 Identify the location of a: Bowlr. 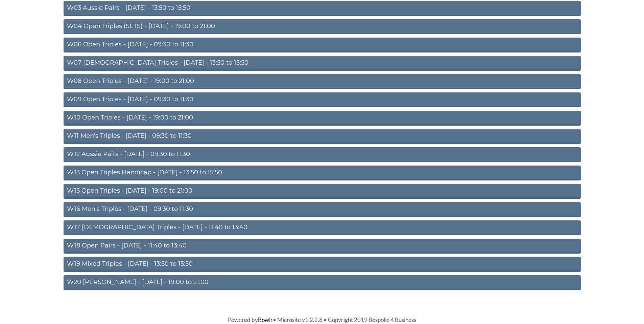
(265, 320).